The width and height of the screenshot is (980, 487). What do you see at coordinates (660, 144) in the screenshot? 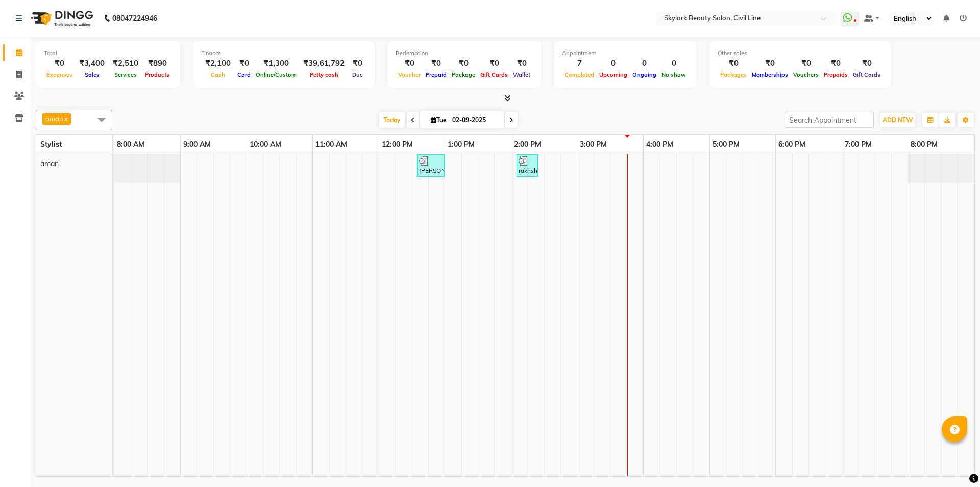
I see `a: 4:00 PM` at bounding box center [660, 144].